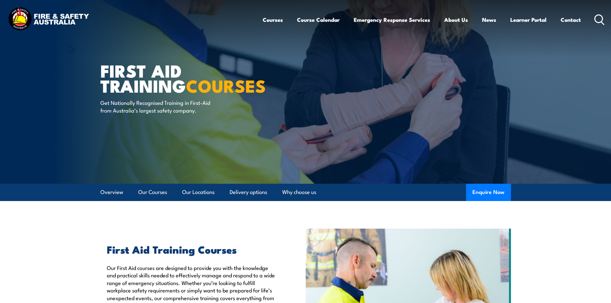  I want to click on a: Learner Portal, so click(528, 20).